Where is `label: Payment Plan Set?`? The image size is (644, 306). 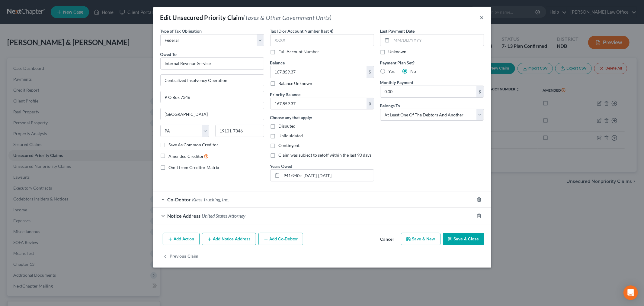 label: Payment Plan Set? is located at coordinates (432, 62).